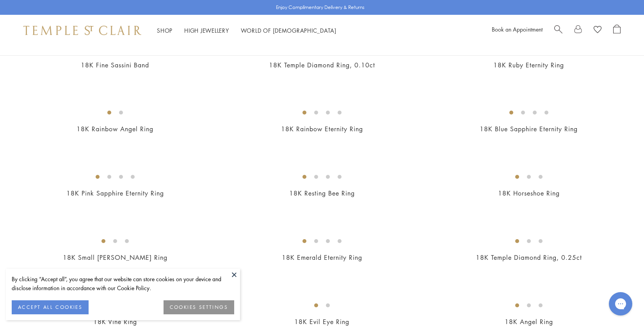 Image resolution: width=644 pixels, height=326 pixels. What do you see at coordinates (529, 258) in the screenshot?
I see `a: 18K Temple Diamond Ring, 0.25ct` at bounding box center [529, 258].